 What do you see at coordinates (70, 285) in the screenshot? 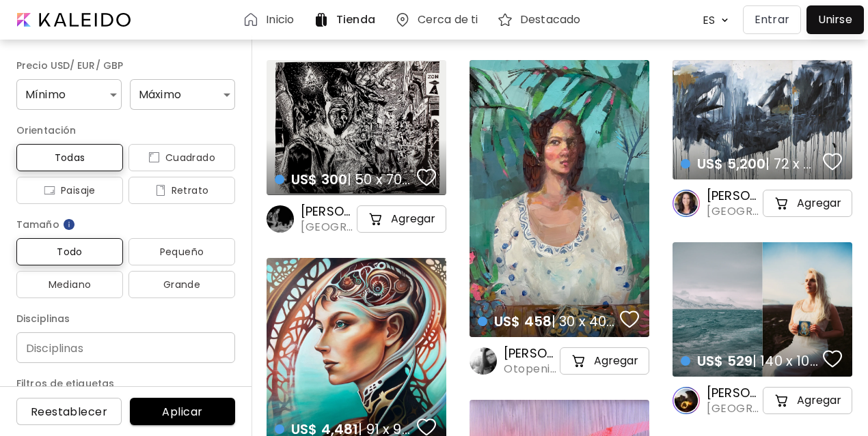
I see `button: Mediano` at bounding box center [70, 285].